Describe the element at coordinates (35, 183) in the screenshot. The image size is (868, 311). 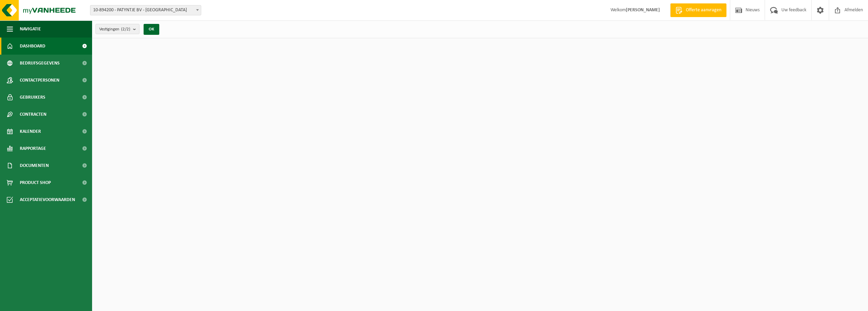
I see `span: Product Shop` at that location.